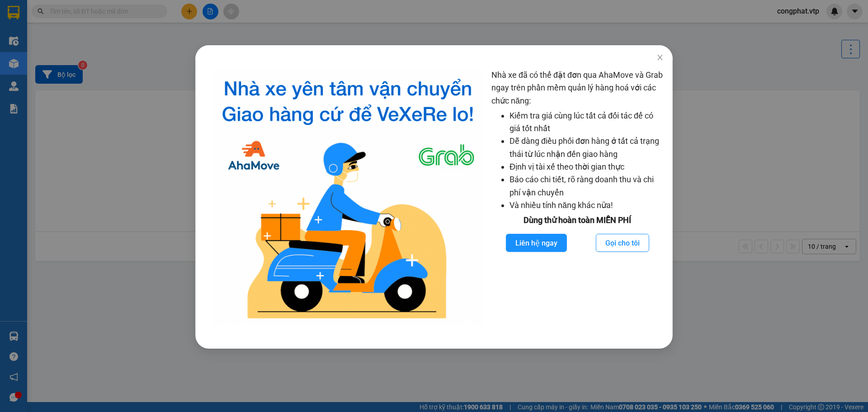  Describe the element at coordinates (587, 122) in the screenshot. I see `li: Kiểm tra giá cùng lúc tất cả đối tác để có giá tốt nhất` at that location.